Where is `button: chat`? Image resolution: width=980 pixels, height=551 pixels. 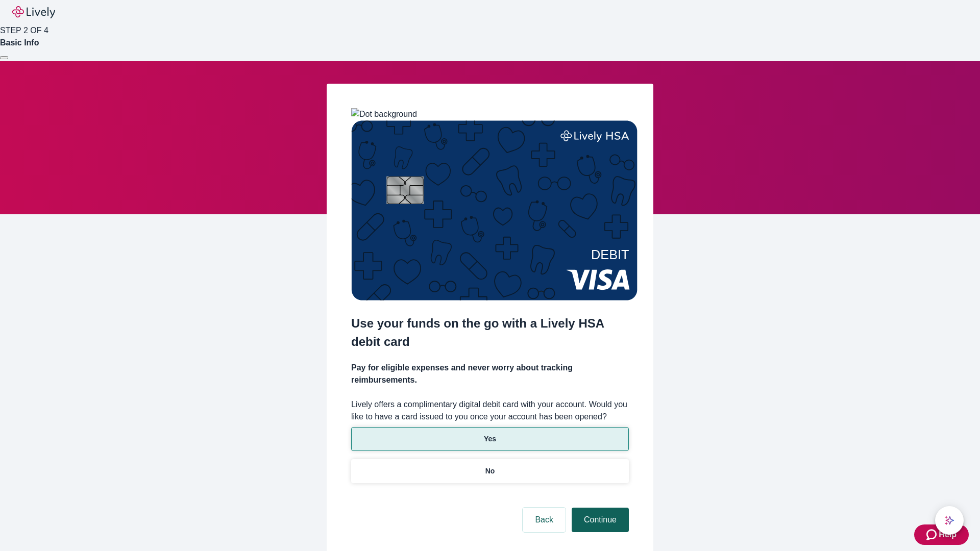 button: chat is located at coordinates (949, 520).